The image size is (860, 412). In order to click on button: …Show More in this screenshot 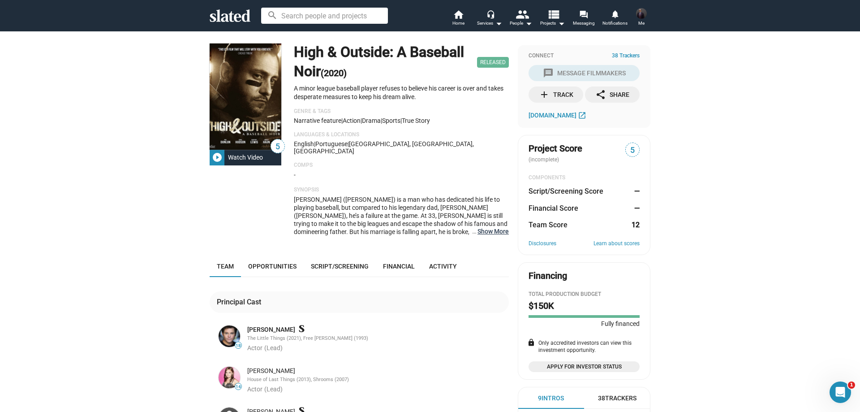, I will do `click(493, 231)`.